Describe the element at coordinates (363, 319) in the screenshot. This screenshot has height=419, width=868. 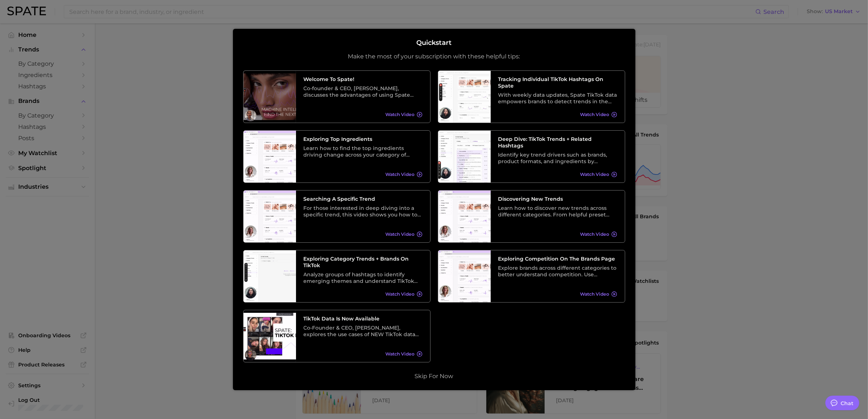
I see `h3: TikTok data is now available` at that location.